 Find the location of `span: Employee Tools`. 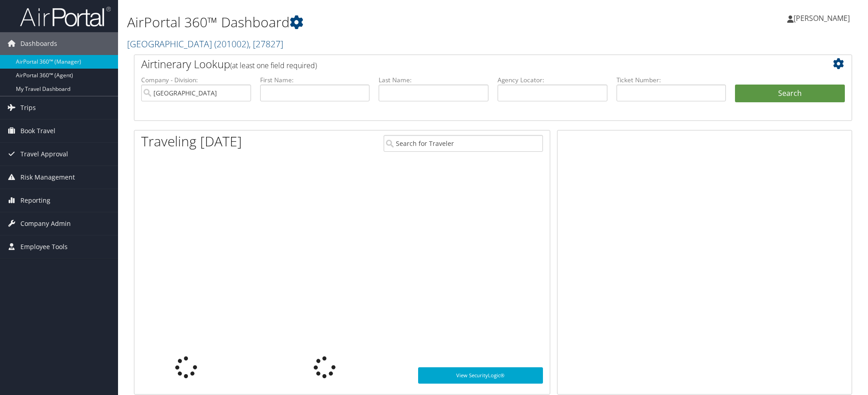

span: Employee Tools is located at coordinates (44, 246).